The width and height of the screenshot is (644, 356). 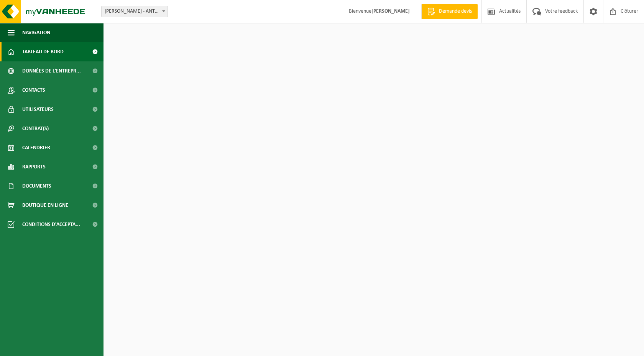 What do you see at coordinates (456, 11) in the screenshot?
I see `span: Demande devis` at bounding box center [456, 11].